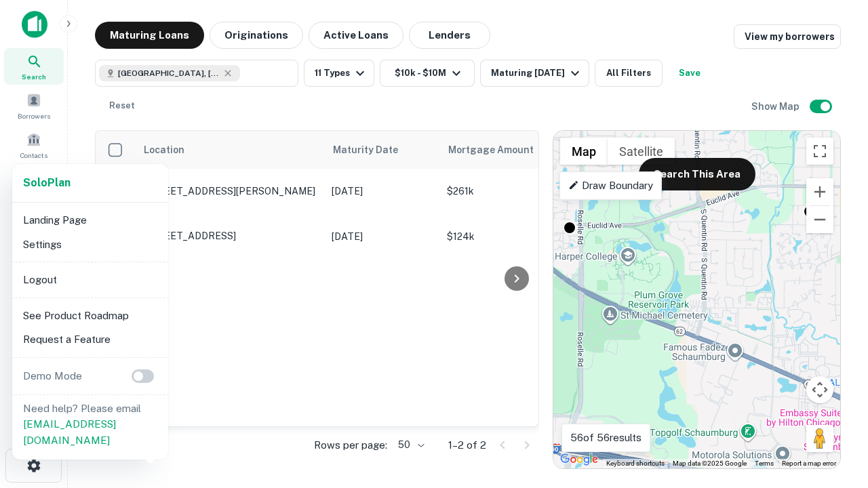 The image size is (868, 488). What do you see at coordinates (53, 376) in the screenshot?
I see `p: Demo Mode` at bounding box center [53, 376].